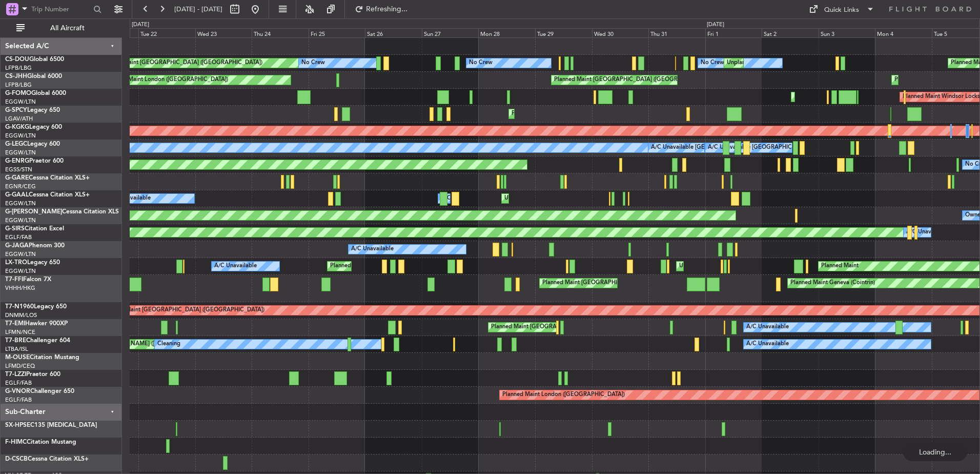 The height and width of the screenshot is (474, 980). I want to click on a: G-LEGCLegacy 600, so click(32, 144).